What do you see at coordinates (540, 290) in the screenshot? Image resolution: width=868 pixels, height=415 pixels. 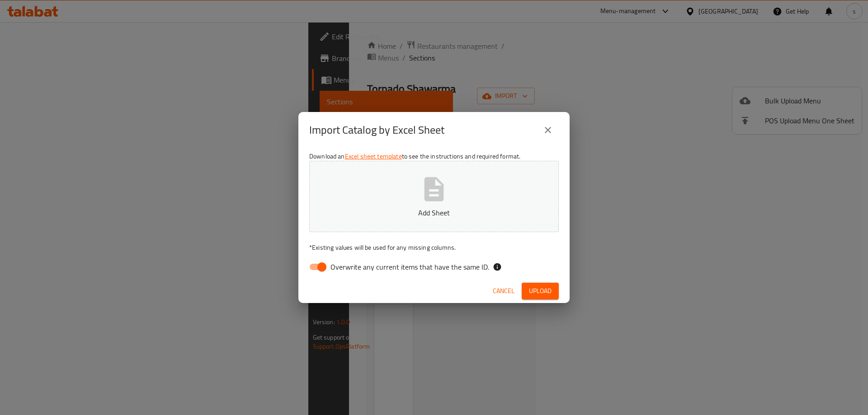 I see `span: Upload` at bounding box center [540, 290].